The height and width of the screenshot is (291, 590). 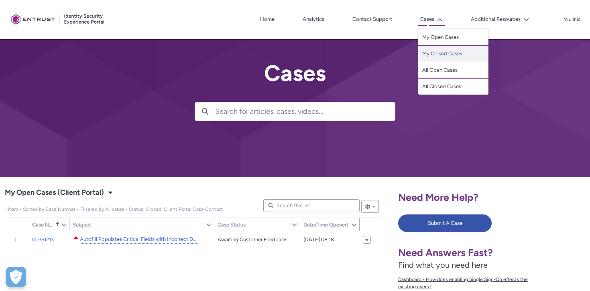 I want to click on button: Select a List View: Cases, so click(x=110, y=193).